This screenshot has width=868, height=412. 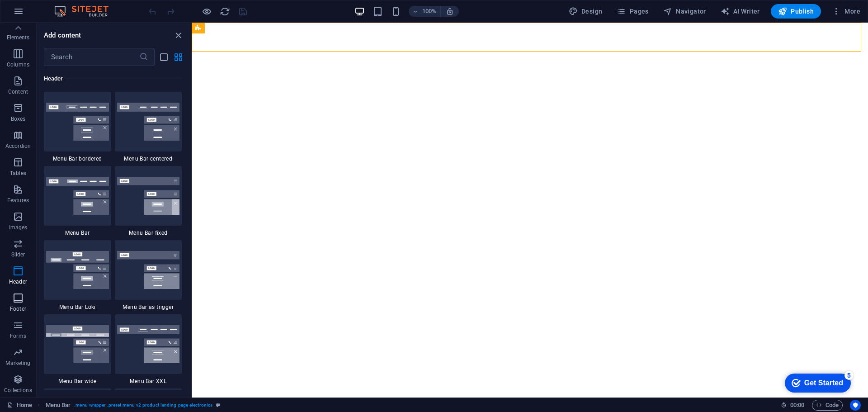 I want to click on img: menu-bar-xxl.svg, so click(x=149, y=344).